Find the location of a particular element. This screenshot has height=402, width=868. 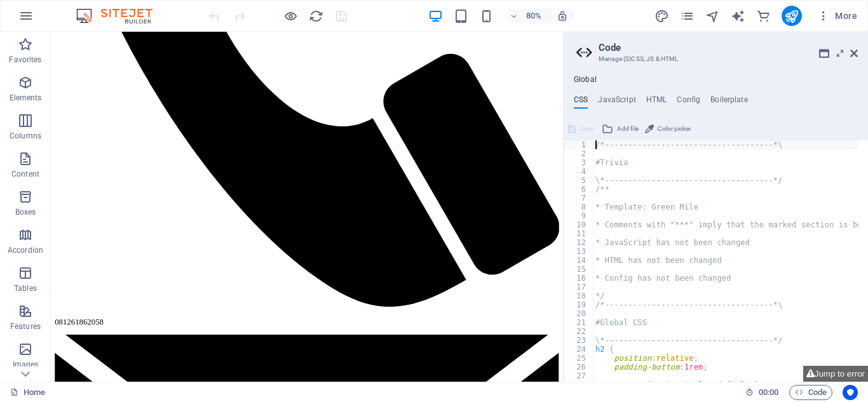

h4: CSS is located at coordinates (581, 102).